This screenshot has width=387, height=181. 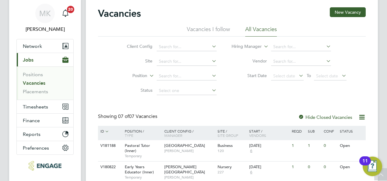 I want to click on button: Network, so click(x=45, y=46).